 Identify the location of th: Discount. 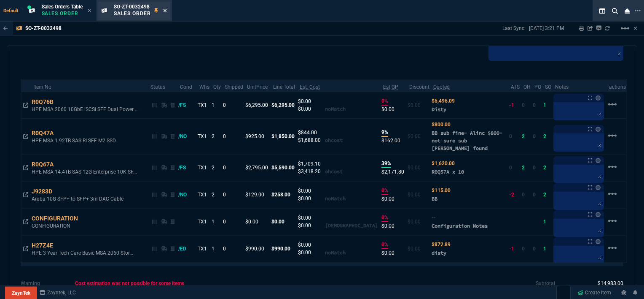
(418, 86).